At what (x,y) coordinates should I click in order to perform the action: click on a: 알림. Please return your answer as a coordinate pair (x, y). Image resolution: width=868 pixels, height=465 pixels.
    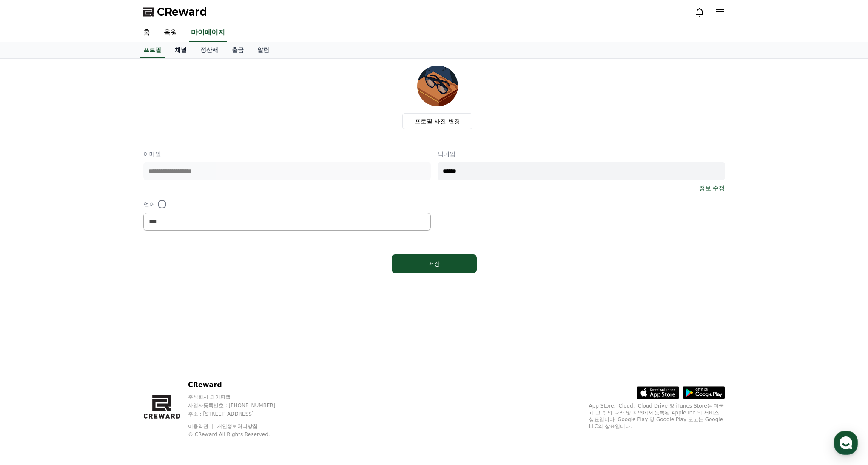
    Looking at the image, I should click on (263, 50).